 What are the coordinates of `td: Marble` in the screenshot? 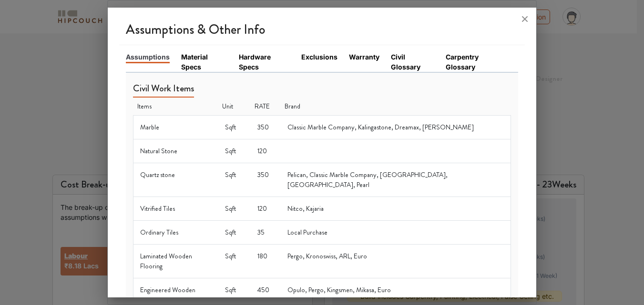 It's located at (176, 127).